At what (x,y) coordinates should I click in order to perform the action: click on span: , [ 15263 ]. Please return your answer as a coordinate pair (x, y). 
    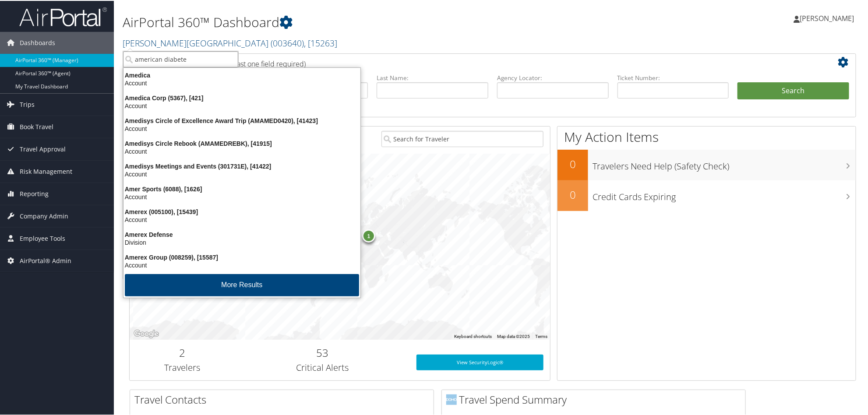
    Looking at the image, I should click on (321, 42).